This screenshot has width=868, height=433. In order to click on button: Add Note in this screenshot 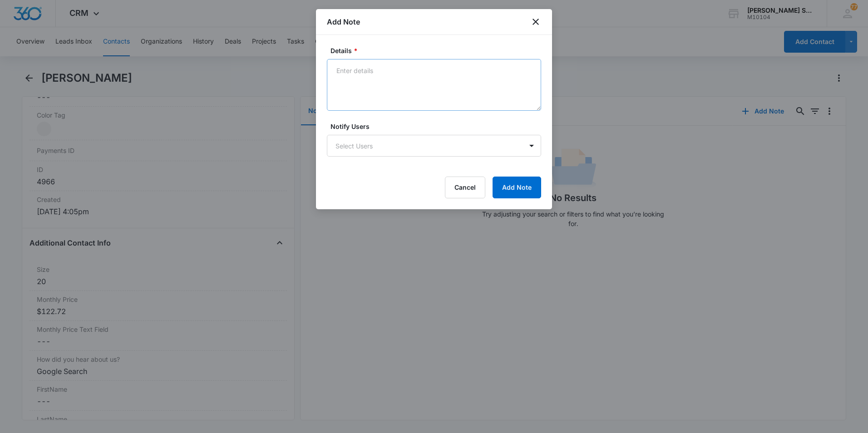, I will do `click(517, 187)`.